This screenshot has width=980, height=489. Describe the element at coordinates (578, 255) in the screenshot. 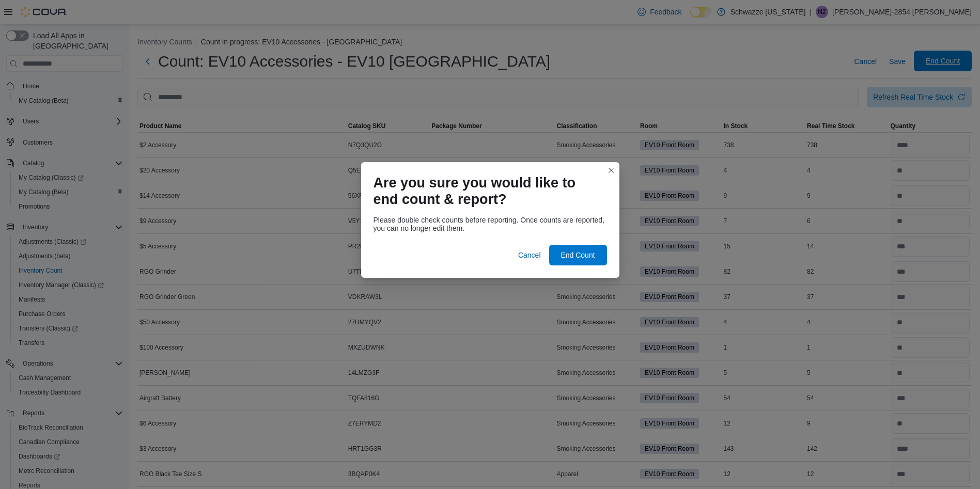

I see `span: End Count` at that location.